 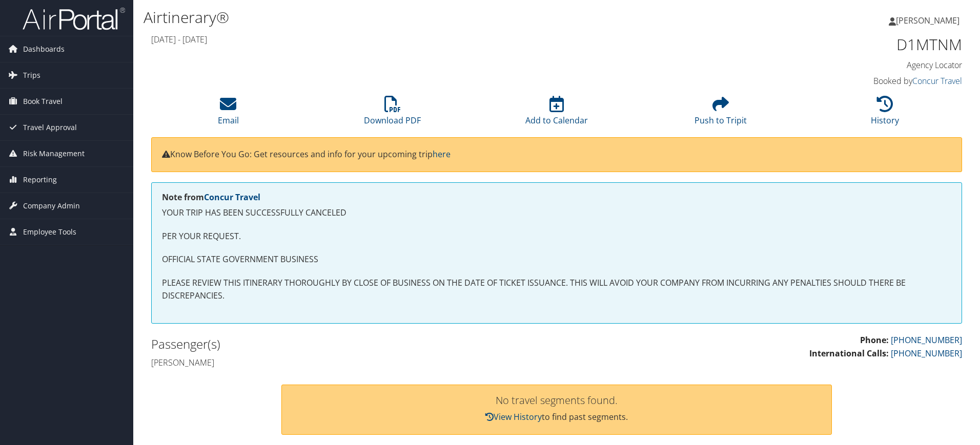 I want to click on h1: D1MTNM, so click(x=866, y=45).